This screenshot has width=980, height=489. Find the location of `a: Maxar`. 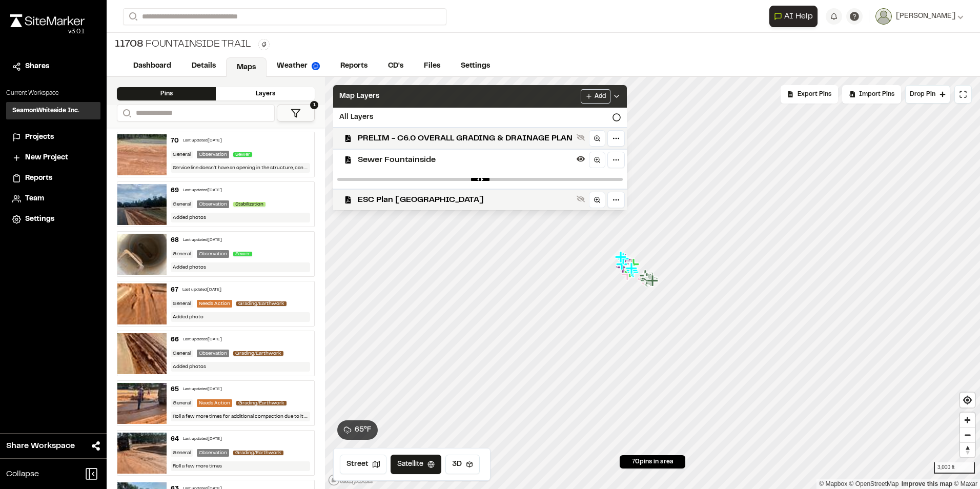

a: Maxar is located at coordinates (966, 484).